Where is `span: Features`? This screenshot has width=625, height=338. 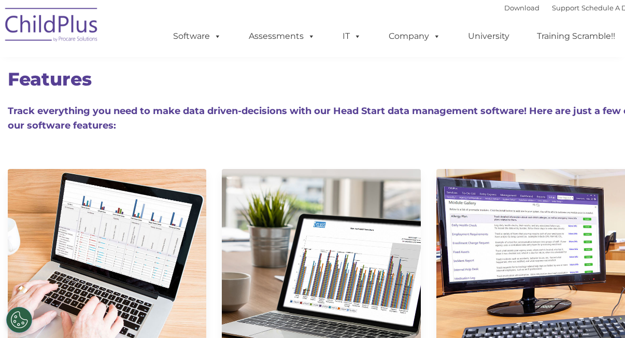 span: Features is located at coordinates (50, 79).